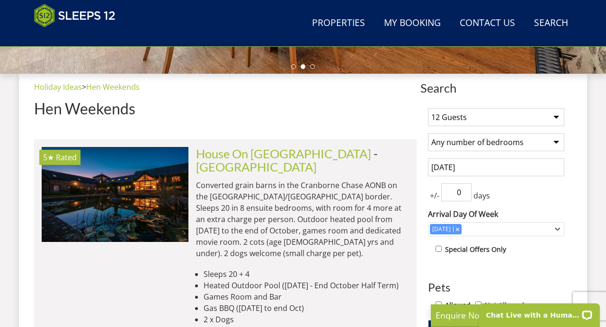 The height and width of the screenshot is (327, 606). What do you see at coordinates (306, 297) in the screenshot?
I see `li: Games Room and Bar` at bounding box center [306, 297].